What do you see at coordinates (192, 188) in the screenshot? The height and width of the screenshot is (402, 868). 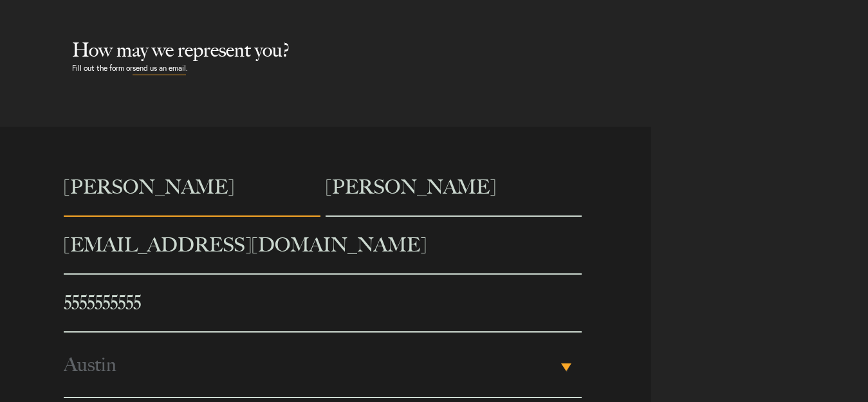 I see `input: First name*` at bounding box center [192, 188].